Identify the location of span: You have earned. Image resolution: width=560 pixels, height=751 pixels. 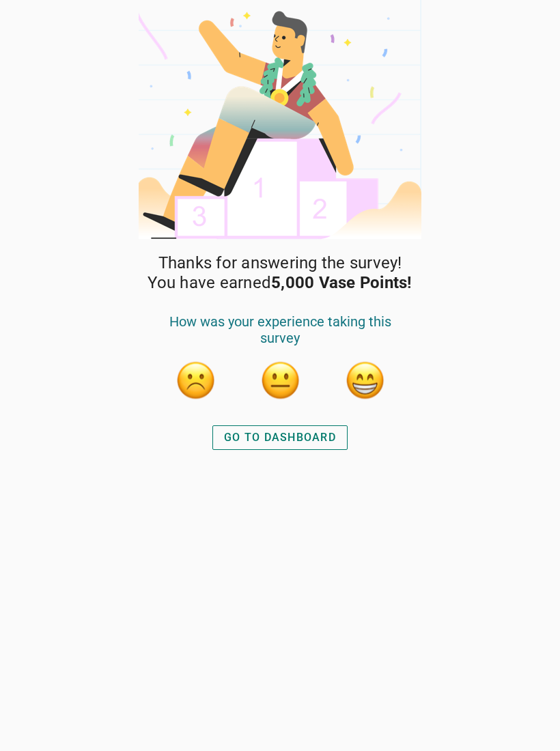
(279, 282).